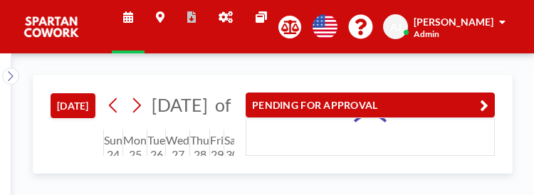 The image size is (534, 195). What do you see at coordinates (177, 147) in the screenshot?
I see `div: Wed 27` at bounding box center [177, 147].